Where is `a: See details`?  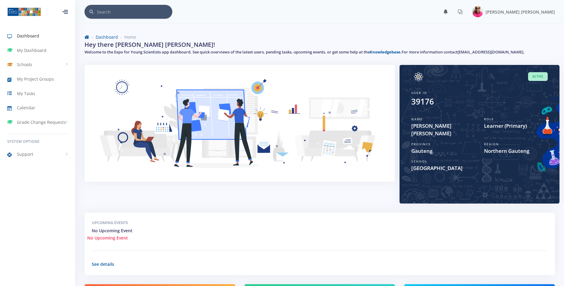
a: See details is located at coordinates (103, 264).